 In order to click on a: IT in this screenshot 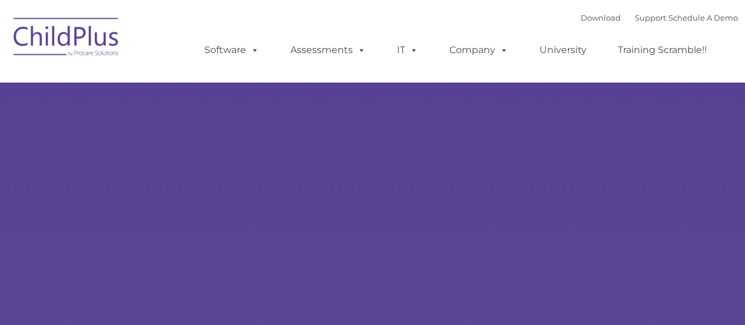, I will do `click(408, 50)`.